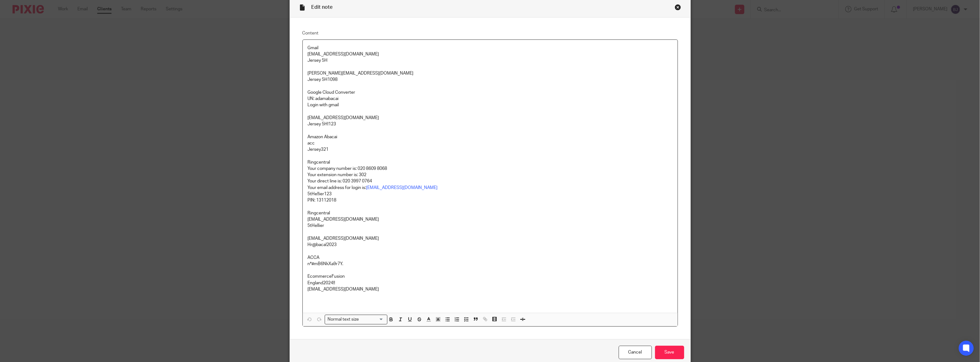  I want to click on p: Your extension number is: 302, so click(490, 175).